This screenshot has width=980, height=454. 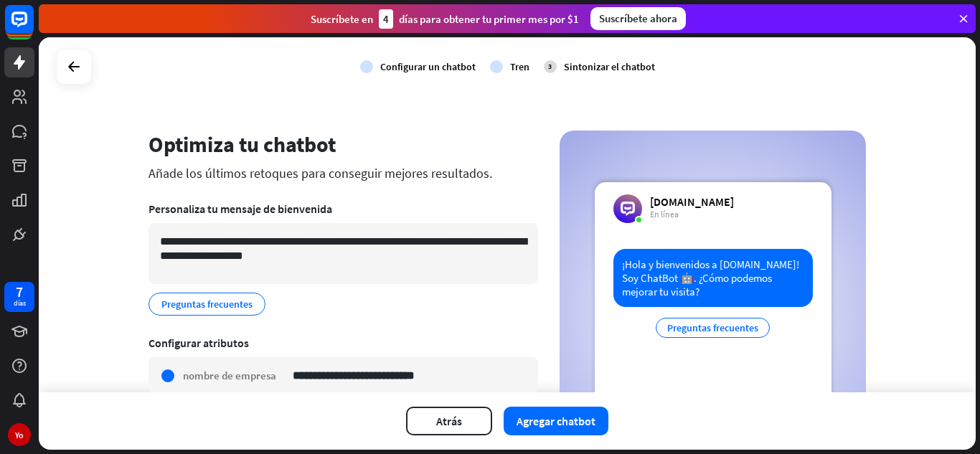 What do you see at coordinates (341, 19) in the screenshot?
I see `font: Suscríbete en` at bounding box center [341, 19].